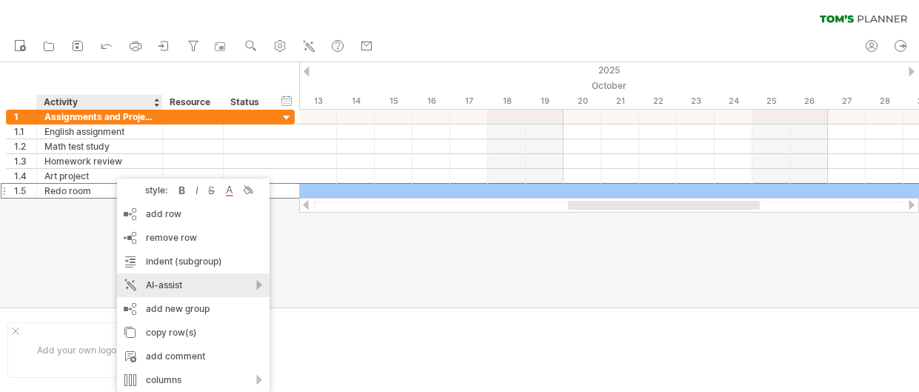 The width and height of the screenshot is (919, 392). Describe the element at coordinates (25, 190) in the screenshot. I see `div: 1.5` at that location.